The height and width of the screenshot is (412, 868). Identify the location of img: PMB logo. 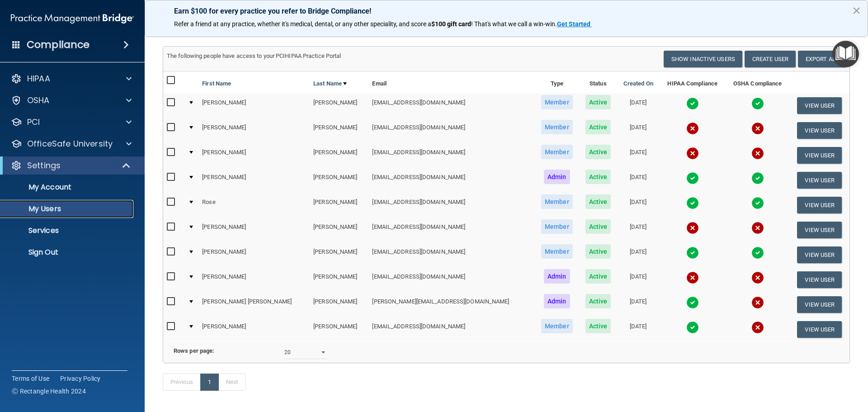
(72, 19).